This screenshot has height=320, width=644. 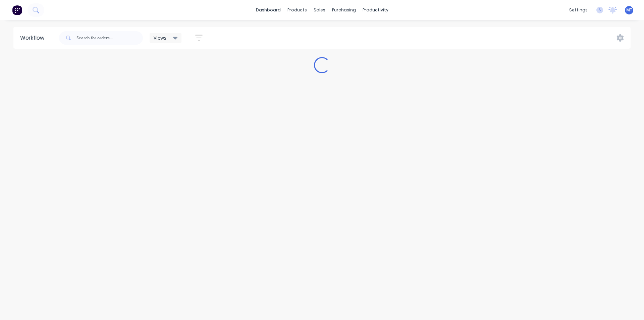 I want to click on div: sales, so click(x=319, y=10).